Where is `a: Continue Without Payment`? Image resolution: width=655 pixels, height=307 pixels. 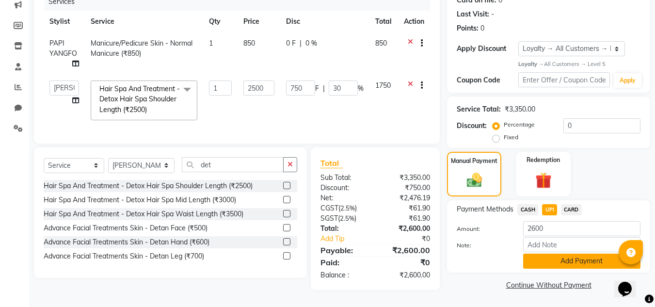
a: Continue Without Payment is located at coordinates (548, 285).